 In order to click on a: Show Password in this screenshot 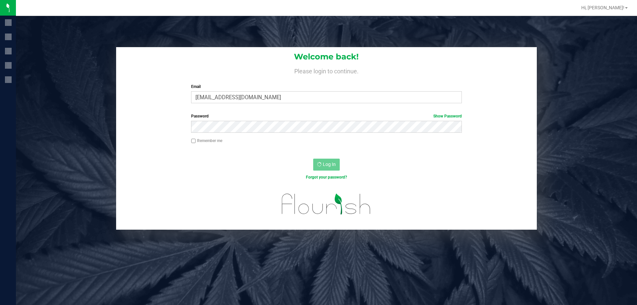, I will do `click(447, 116)`.